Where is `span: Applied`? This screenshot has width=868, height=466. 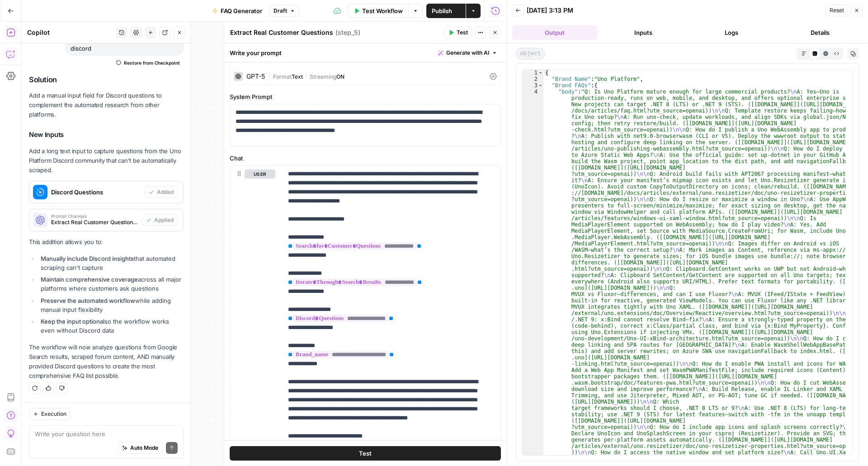
span: Applied is located at coordinates (164, 220).